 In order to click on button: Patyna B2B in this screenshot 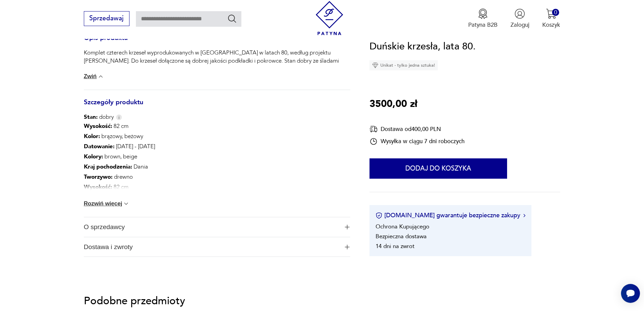, I will do `click(483, 18)`.